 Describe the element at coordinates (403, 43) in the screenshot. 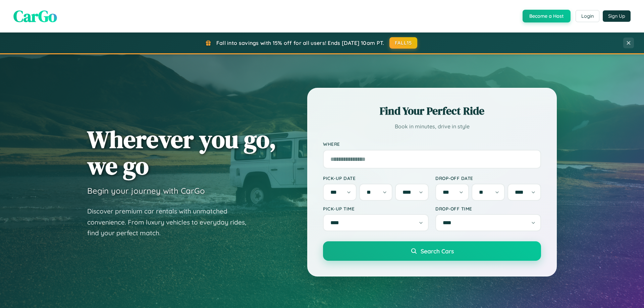

I see `button: FALL15` at that location.